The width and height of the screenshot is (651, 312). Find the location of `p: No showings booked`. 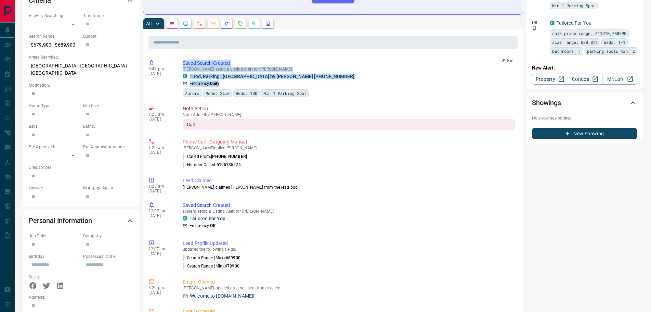

p: No showings booked is located at coordinates (585, 118).